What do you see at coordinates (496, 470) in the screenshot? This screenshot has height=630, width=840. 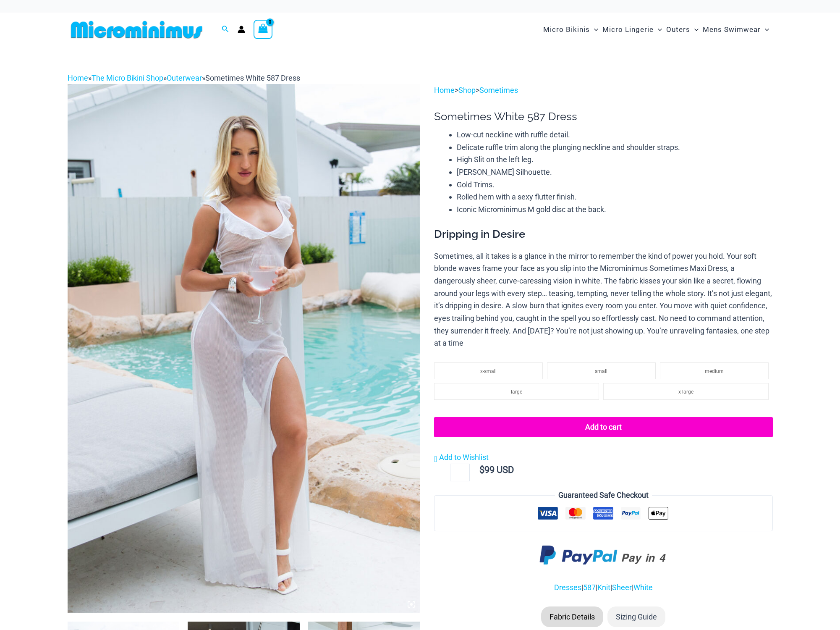 I see `bdi: 99 USD` at bounding box center [496, 470].